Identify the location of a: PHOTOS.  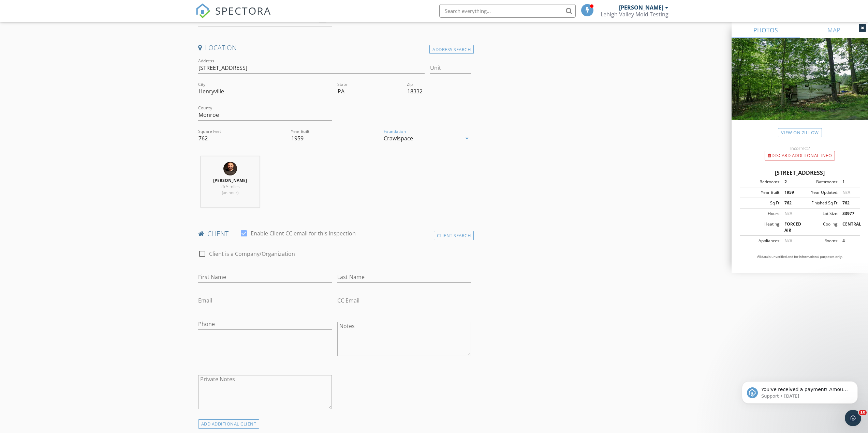
(766, 30).